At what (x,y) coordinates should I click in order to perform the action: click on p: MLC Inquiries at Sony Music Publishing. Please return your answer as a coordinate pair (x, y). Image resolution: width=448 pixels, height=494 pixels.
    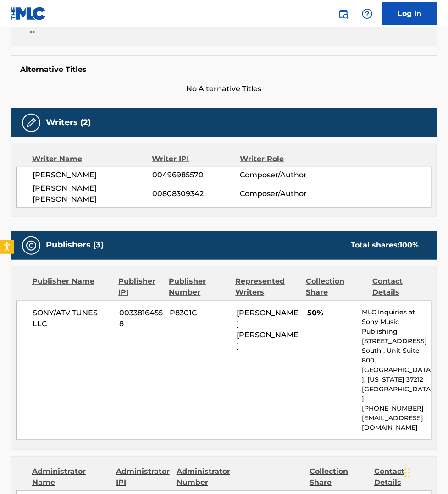
    Looking at the image, I should click on (396, 322).